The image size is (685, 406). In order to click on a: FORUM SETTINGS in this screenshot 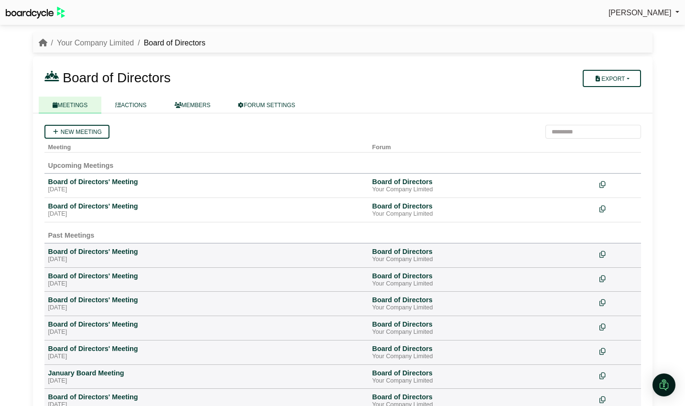, I will do `click(266, 105)`.